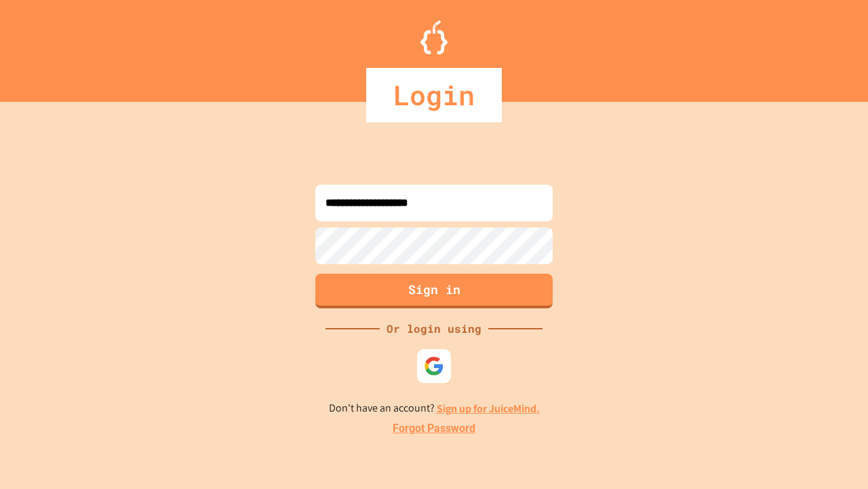 This screenshot has width=868, height=489. Describe the element at coordinates (434, 408) in the screenshot. I see `p: Don't have an account?` at that location.